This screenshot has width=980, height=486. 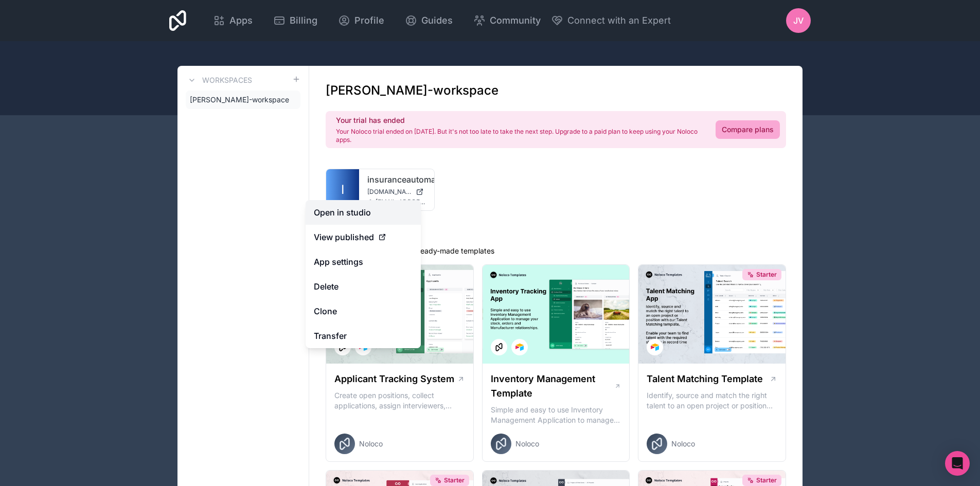 What do you see at coordinates (363, 212) in the screenshot?
I see `a: Open in studio` at bounding box center [363, 212].